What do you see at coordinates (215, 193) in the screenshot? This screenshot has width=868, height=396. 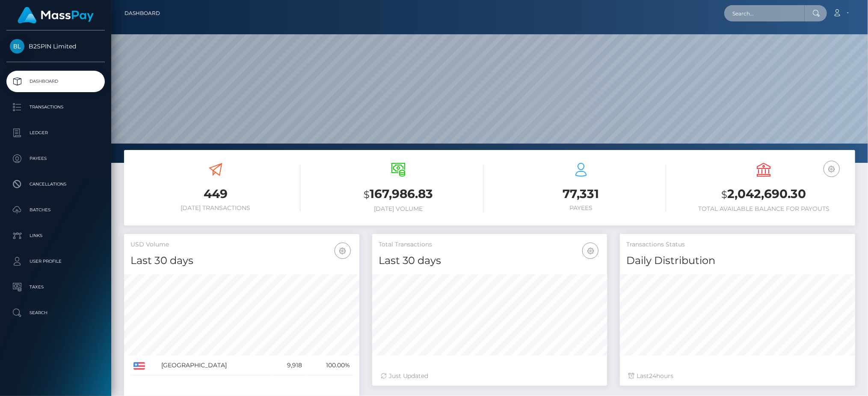 I see `h3: 449` at bounding box center [215, 193].